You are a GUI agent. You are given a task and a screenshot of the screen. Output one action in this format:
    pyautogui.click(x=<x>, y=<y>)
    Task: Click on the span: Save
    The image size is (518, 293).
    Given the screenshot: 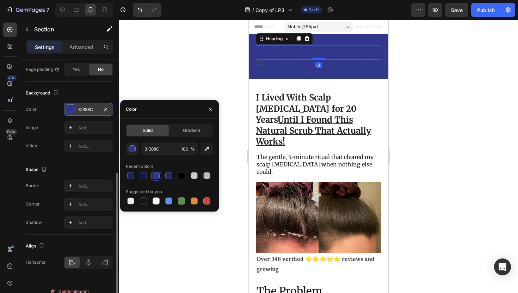 What is the action you would take?
    pyautogui.click(x=457, y=10)
    